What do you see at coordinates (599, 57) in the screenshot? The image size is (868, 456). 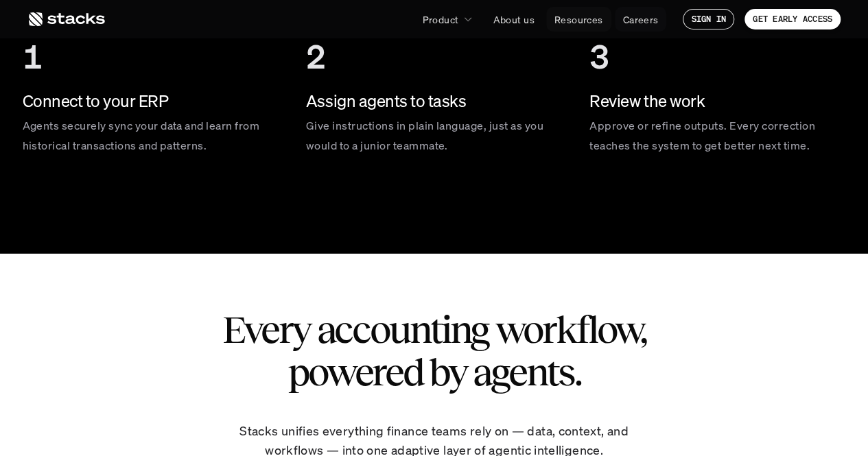 I see `div: Counter ends at 3` at bounding box center [599, 57].